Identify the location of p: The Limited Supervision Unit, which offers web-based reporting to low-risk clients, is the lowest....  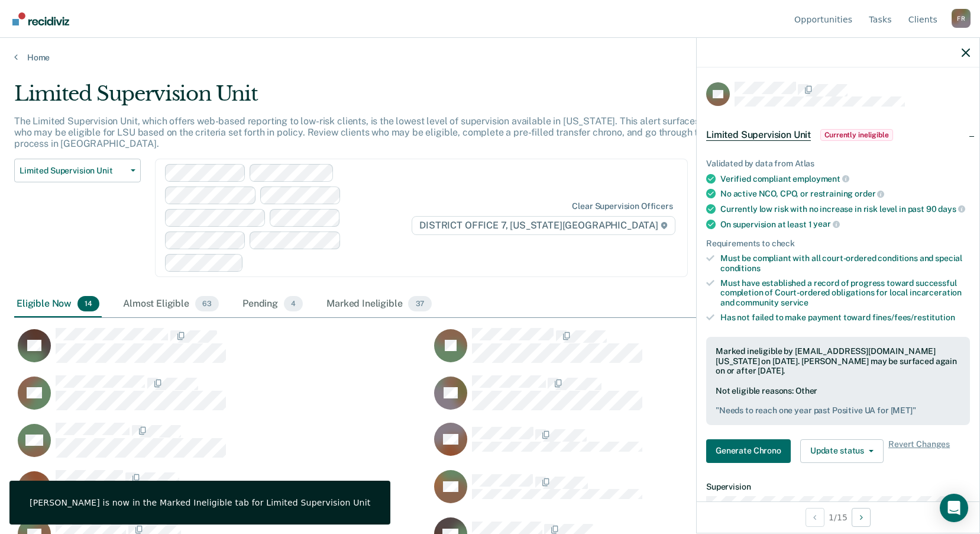
(379, 132).